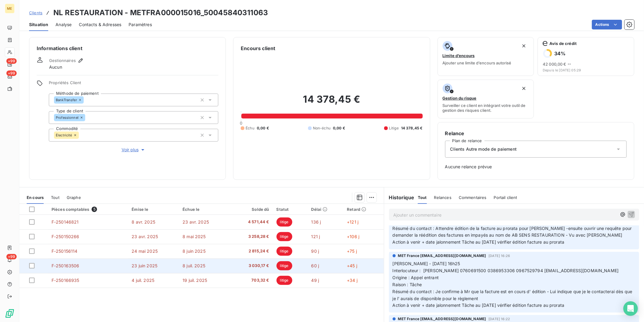  I want to click on span: BankTransfer, so click(66, 100).